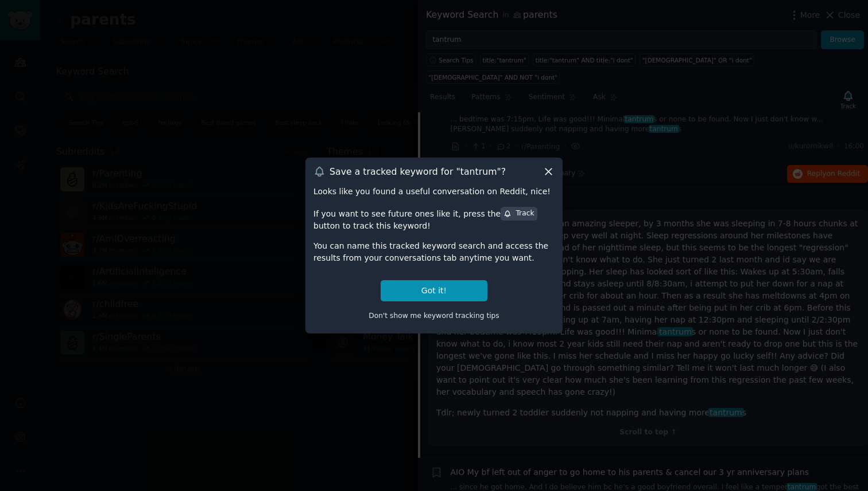 The image size is (868, 491). Describe the element at coordinates (518, 213) in the screenshot. I see `div: Track` at that location.